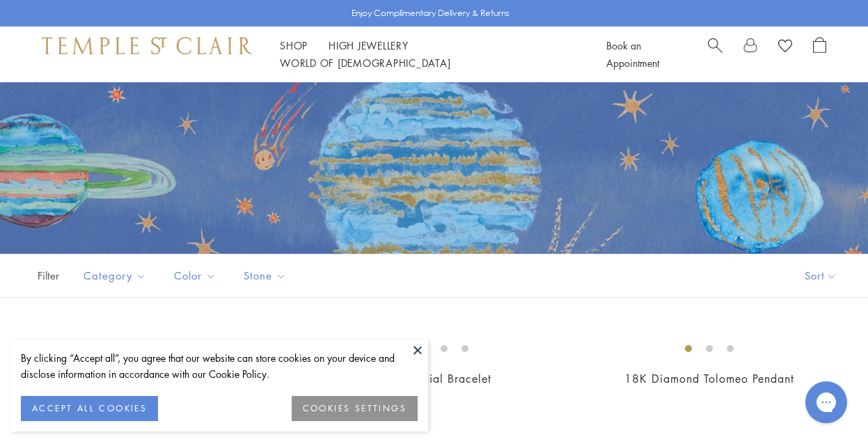  Describe the element at coordinates (195, 275) in the screenshot. I see `button: Color` at that location.